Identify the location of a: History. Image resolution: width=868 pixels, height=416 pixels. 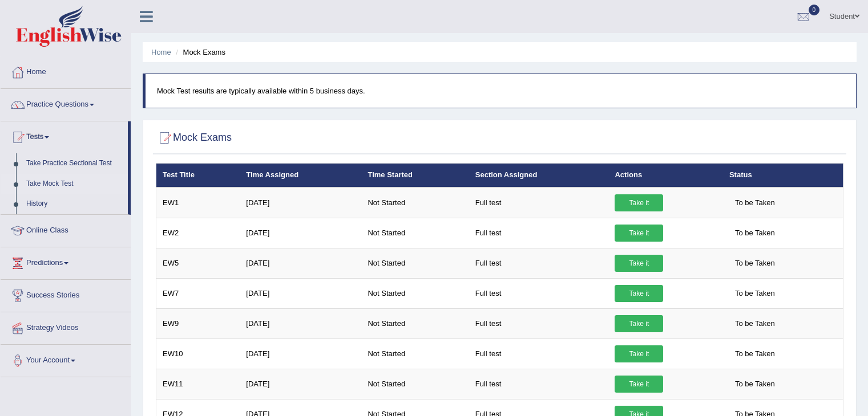
(74, 204).